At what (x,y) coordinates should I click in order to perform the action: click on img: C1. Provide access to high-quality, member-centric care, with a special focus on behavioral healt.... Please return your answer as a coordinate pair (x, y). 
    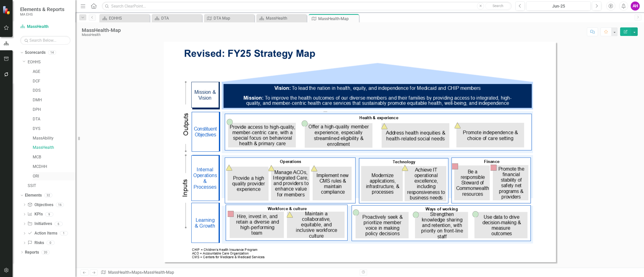
    Looking at the image, I should click on (230, 122).